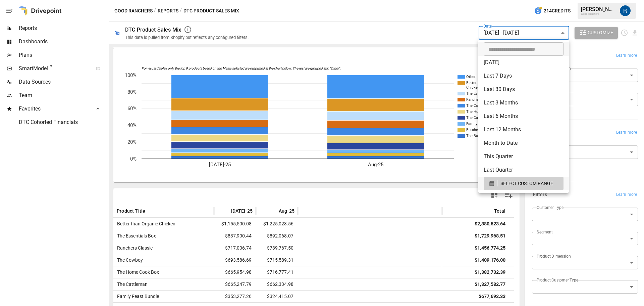 This screenshot has height=306, width=644. Describe the element at coordinates (524, 130) in the screenshot. I see `li: Last 12 Months` at that location.